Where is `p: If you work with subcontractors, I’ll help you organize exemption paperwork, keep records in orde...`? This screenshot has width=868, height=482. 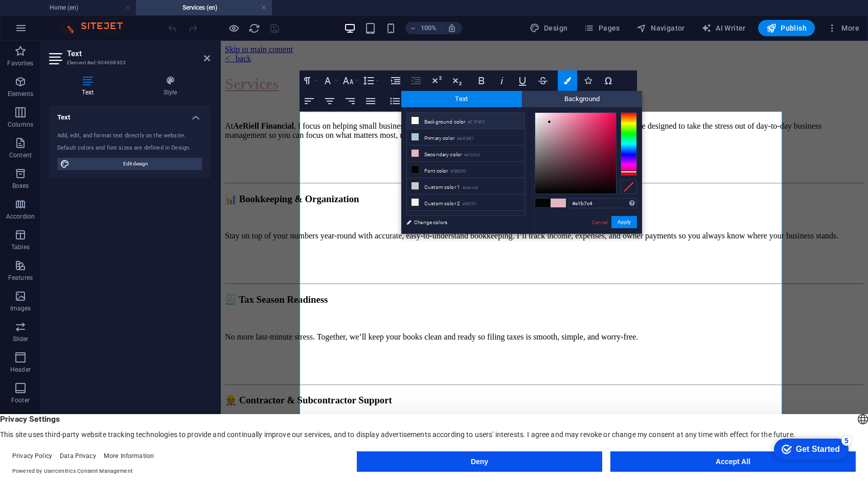 p: If you work with subcontractors, I’ll help you organize exemption paperwork, keep records in orde... is located at coordinates (323, 397).